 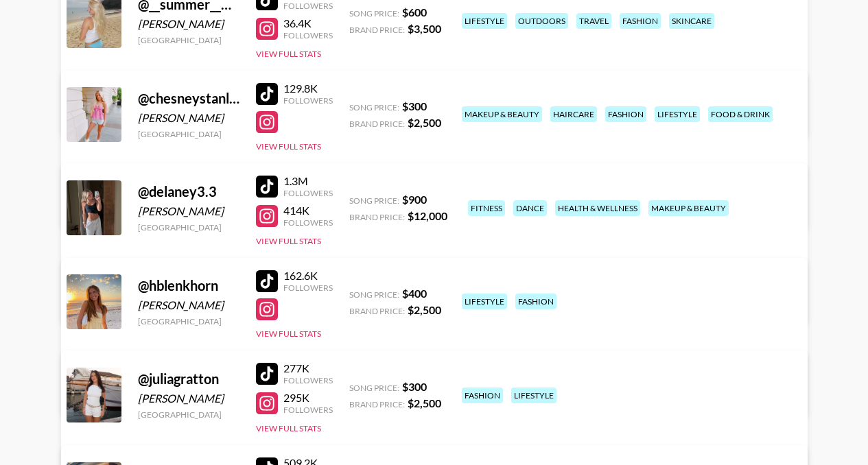 I want to click on div: 36.4K, so click(x=308, y=23).